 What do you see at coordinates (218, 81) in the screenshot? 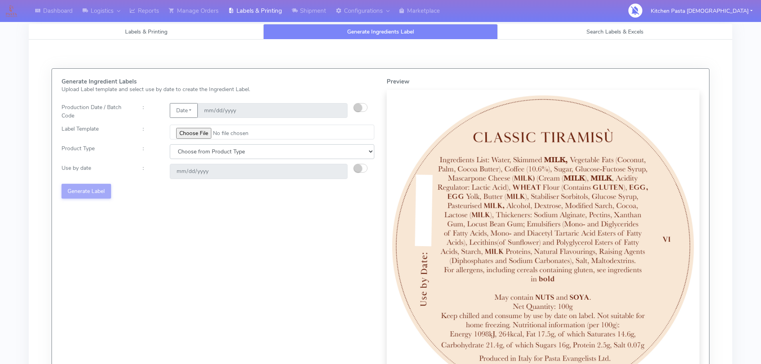
I see `h5: Generate Ingredient Labels` at bounding box center [218, 81].